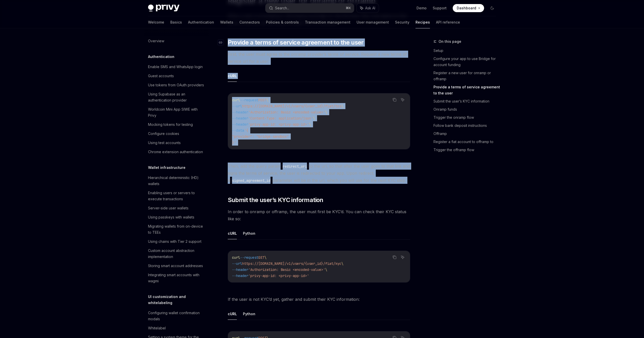 Image resolution: width=644 pixels, height=338 pixels. Describe the element at coordinates (261, 136) in the screenshot. I see `span: "provider": "bridge-sandbox"` at that location.